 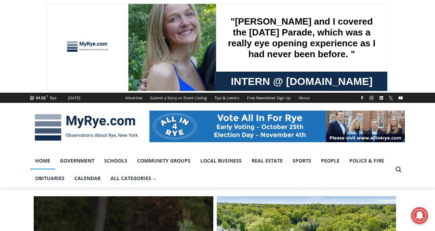 I want to click on img: MyRye.com, so click(x=86, y=127).